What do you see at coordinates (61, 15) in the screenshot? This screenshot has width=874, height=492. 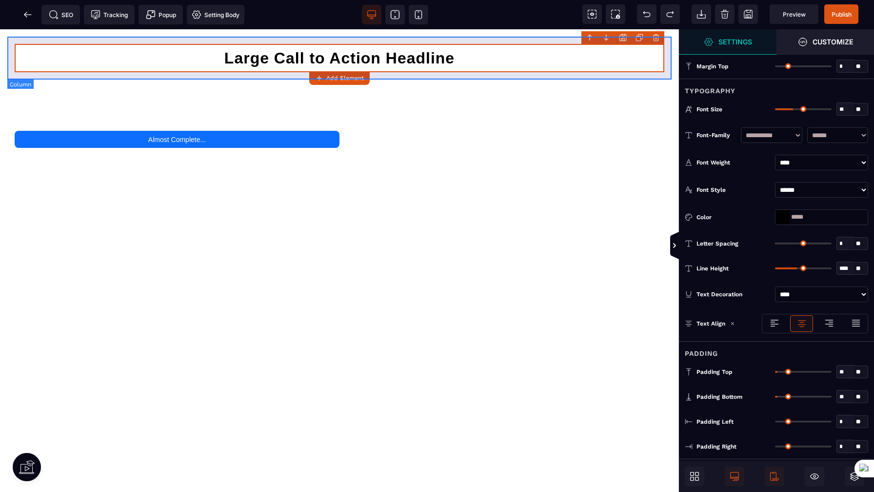 I see `span: SEO` at bounding box center [61, 15].